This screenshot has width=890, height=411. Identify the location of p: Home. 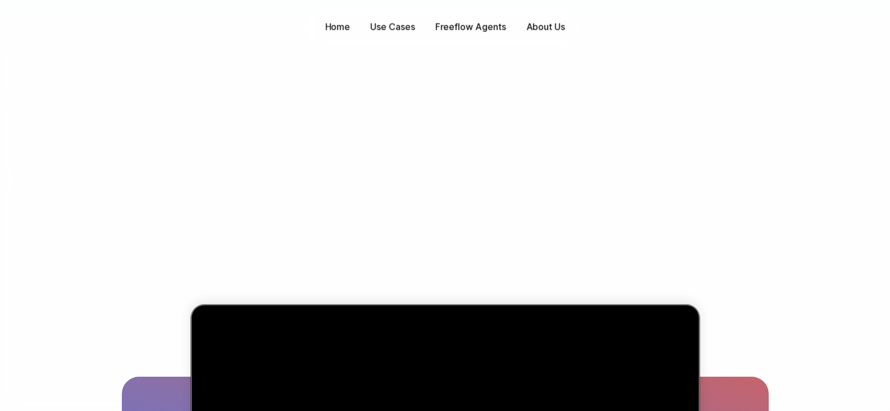
(338, 26).